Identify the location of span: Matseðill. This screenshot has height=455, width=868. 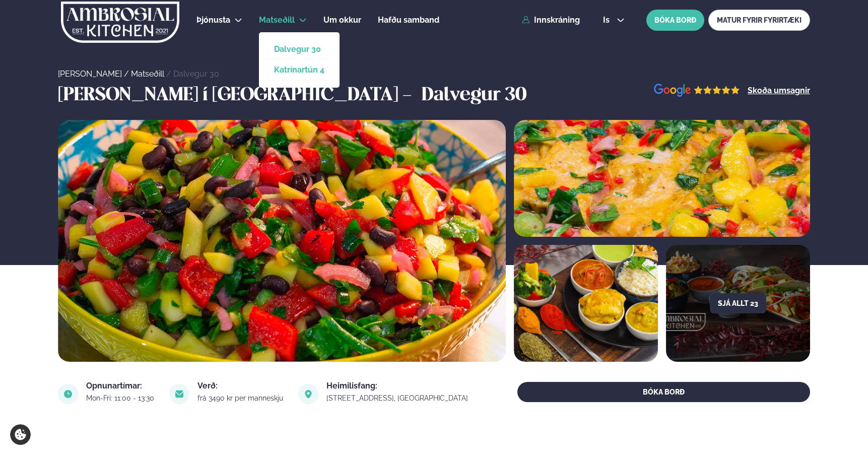
(276, 20).